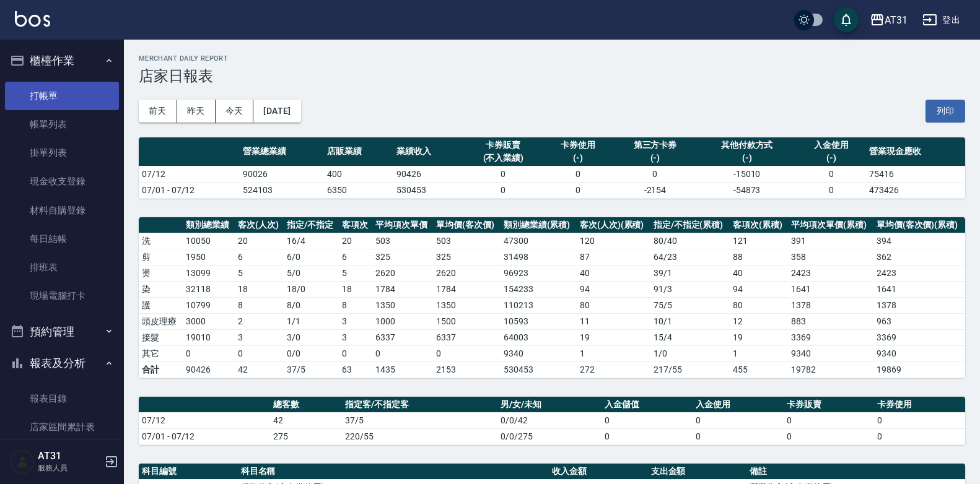  Describe the element at coordinates (259, 369) in the screenshot. I see `td: 42` at that location.